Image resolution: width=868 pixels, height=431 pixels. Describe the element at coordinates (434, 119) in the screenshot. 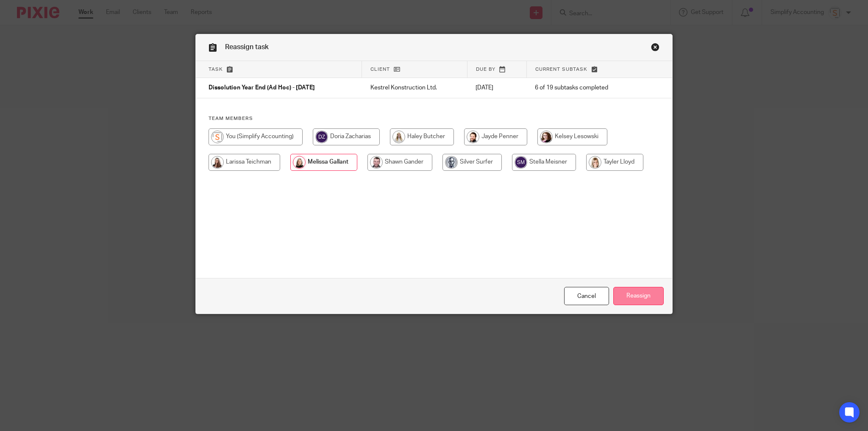

I see `h4: Team members` at that location.